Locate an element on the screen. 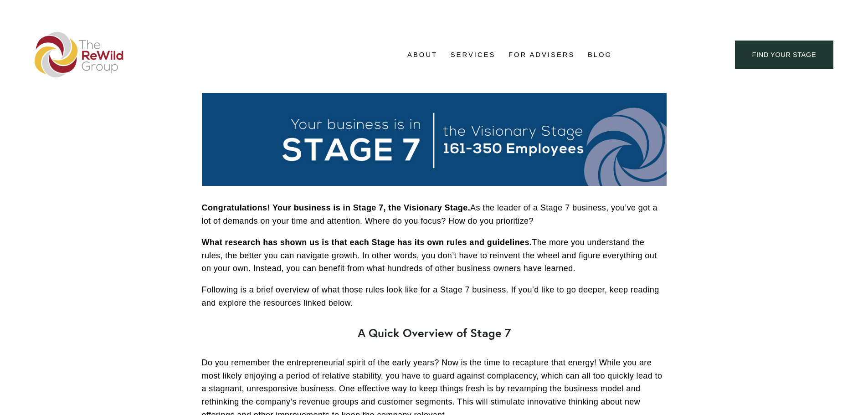 The width and height of the screenshot is (868, 415). a: For Advisers is located at coordinates (541, 55).